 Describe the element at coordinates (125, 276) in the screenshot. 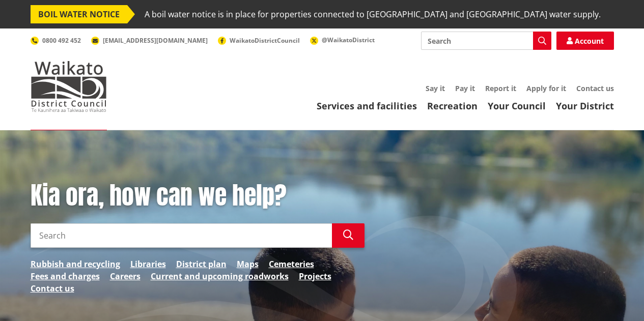

I see `a: Careers` at that location.